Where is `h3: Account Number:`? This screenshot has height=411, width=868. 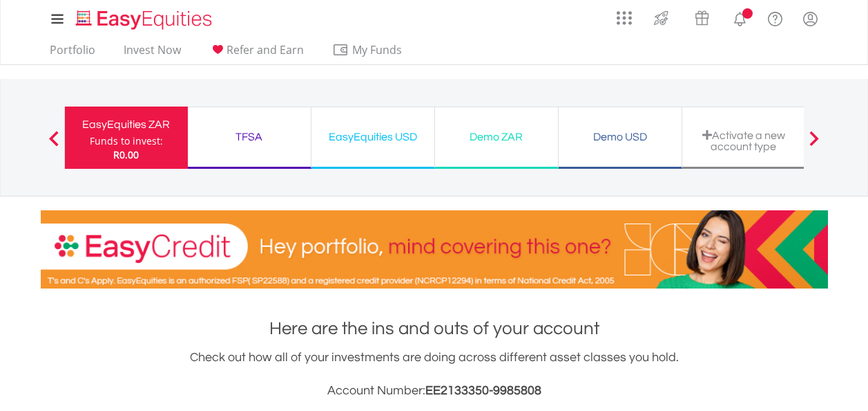 h3: Account Number: is located at coordinates (435, 391).